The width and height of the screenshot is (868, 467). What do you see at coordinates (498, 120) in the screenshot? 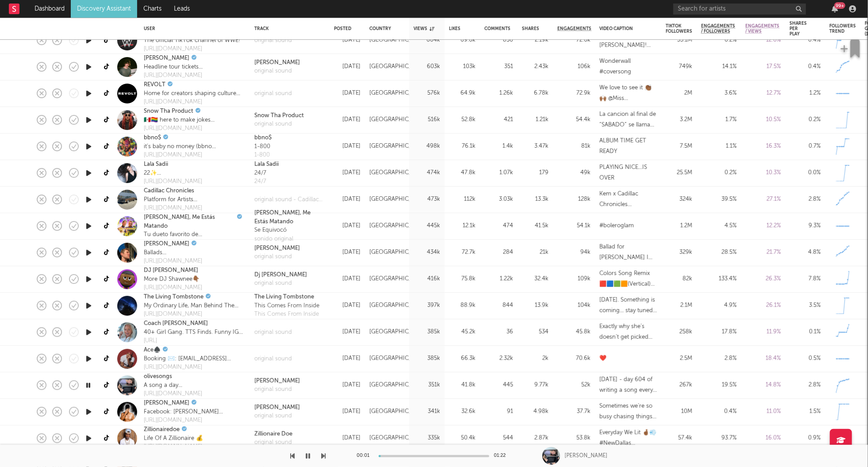
I see `div: 421` at bounding box center [498, 120].